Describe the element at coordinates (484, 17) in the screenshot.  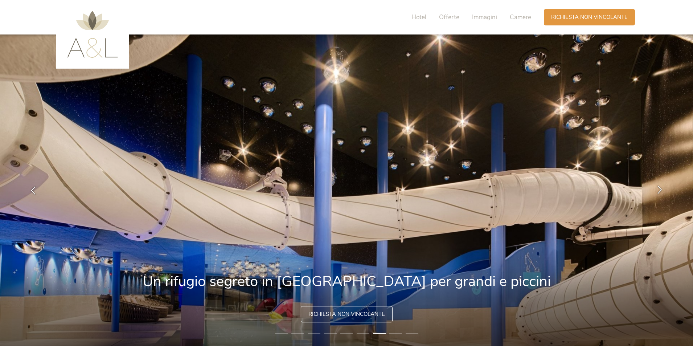
I see `span: Immagini` at that location.